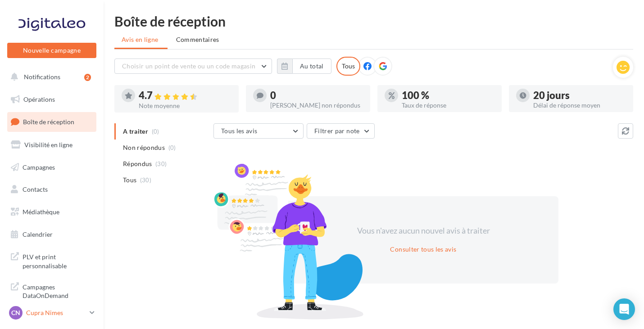 Image resolution: width=644 pixels, height=329 pixels. What do you see at coordinates (57, 290) in the screenshot?
I see `span: Campagnes DataOnDemand` at bounding box center [57, 290].